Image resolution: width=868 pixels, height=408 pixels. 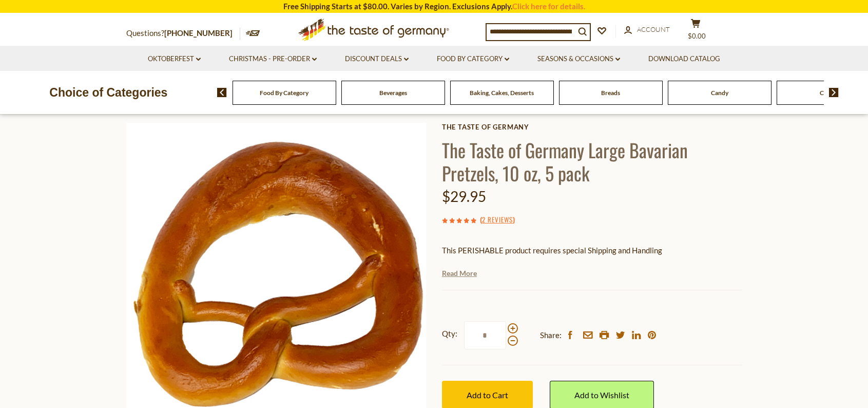 What do you see at coordinates (653, 29) in the screenshot?
I see `span: Account` at bounding box center [653, 29].